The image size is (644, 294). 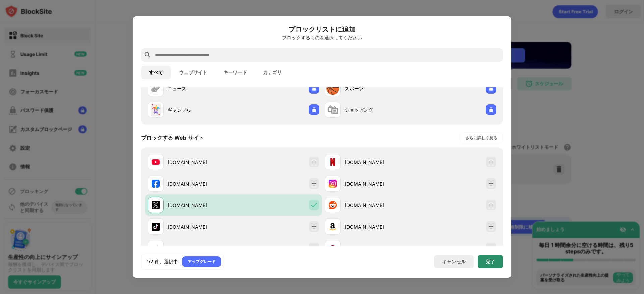 I want to click on div: ブロックする Web サイト, so click(x=172, y=138).